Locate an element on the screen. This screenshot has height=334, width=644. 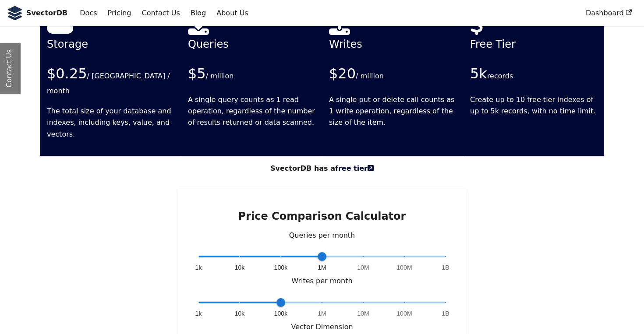
p: A single put or delete call counts as 1 write operation, regardless of the size of the item. is located at coordinates (393, 111).